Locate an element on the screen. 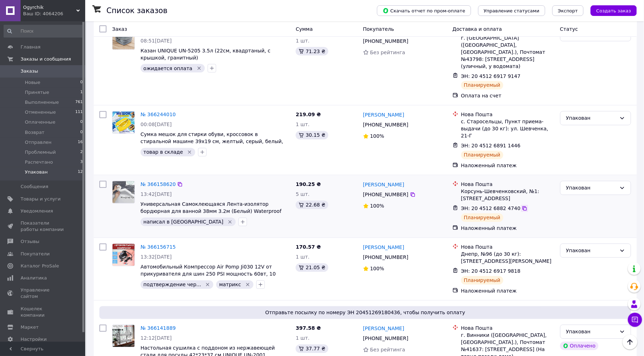  span: Маркет is located at coordinates (30, 328).